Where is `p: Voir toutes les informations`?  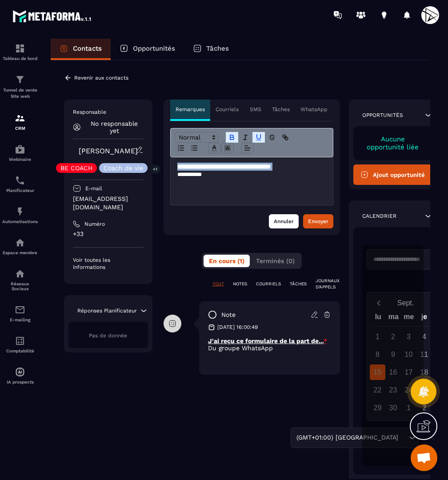 p: Voir toutes les informations is located at coordinates (108, 264).